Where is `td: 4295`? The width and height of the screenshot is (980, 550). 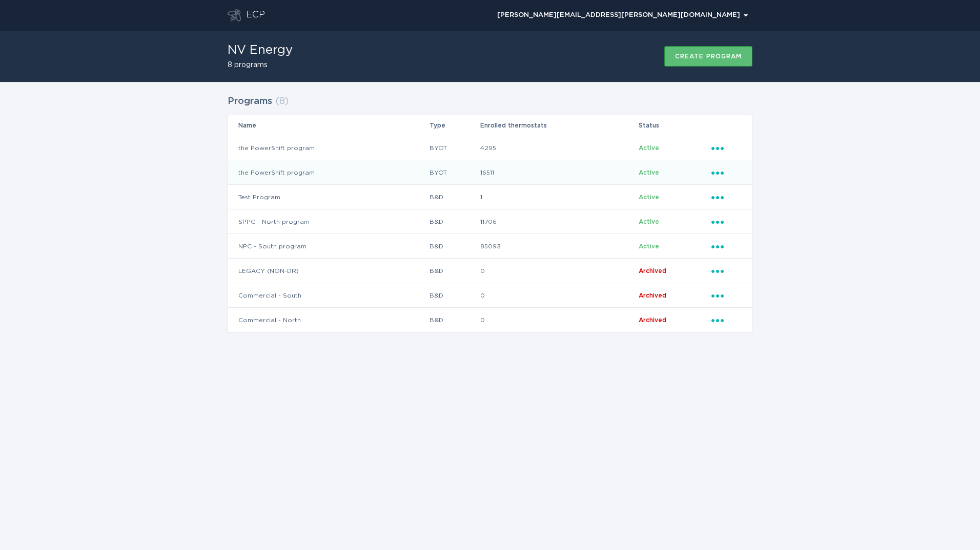
td: 4295 is located at coordinates (559, 148).